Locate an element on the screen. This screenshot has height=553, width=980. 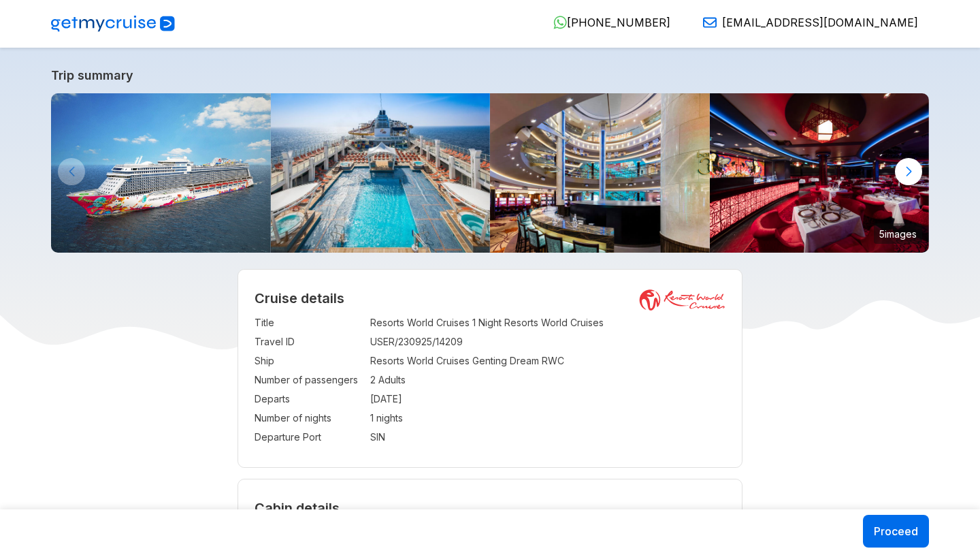
td: USER/230925/14209 is located at coordinates (548, 342).